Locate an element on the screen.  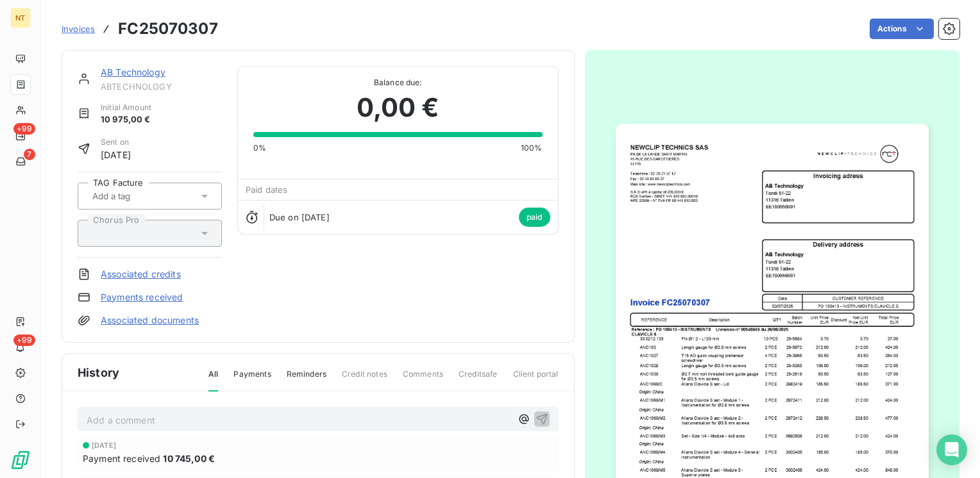
span: Credit notes is located at coordinates (364, 379).